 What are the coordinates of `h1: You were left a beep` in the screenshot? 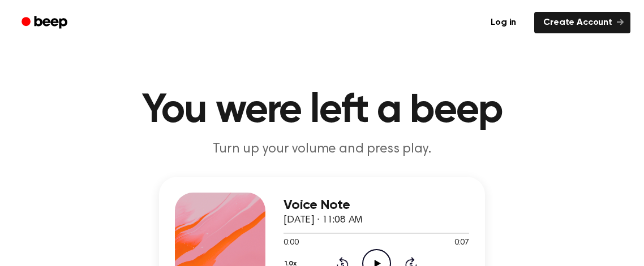 It's located at (322, 111).